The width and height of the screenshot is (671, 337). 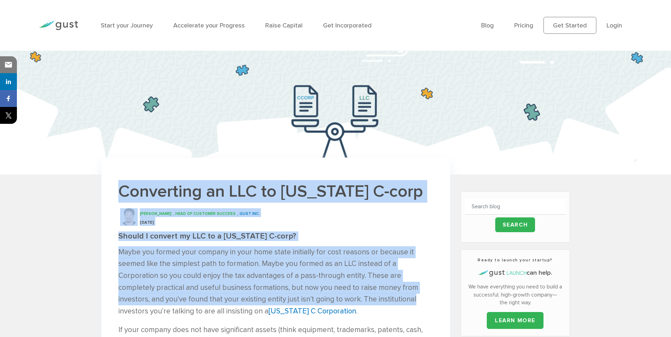 I want to click on a: Pricing, so click(x=524, y=25).